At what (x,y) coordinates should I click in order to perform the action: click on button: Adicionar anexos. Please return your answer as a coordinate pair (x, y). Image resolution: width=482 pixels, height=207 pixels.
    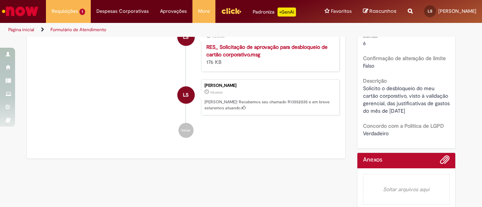
    Looking at the image, I should click on (444, 162).